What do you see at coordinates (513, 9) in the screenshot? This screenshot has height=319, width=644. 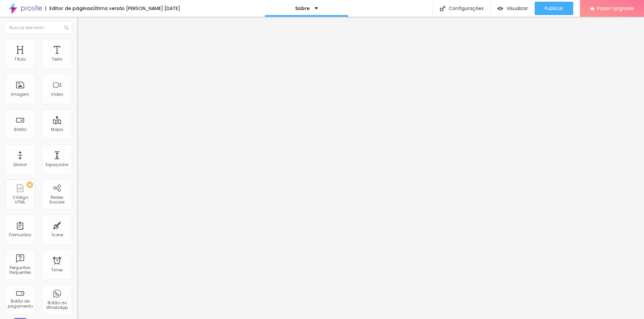 I see `button: Visualizar` at bounding box center [513, 9].